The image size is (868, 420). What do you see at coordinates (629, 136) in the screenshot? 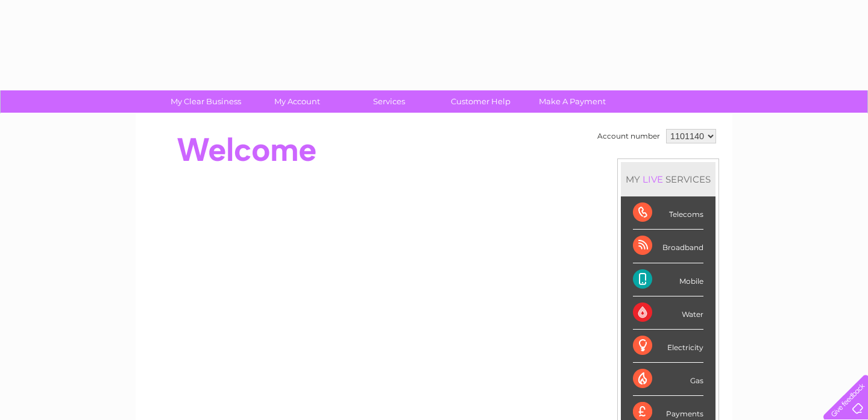
I see `td: Account number` at bounding box center [629, 136].